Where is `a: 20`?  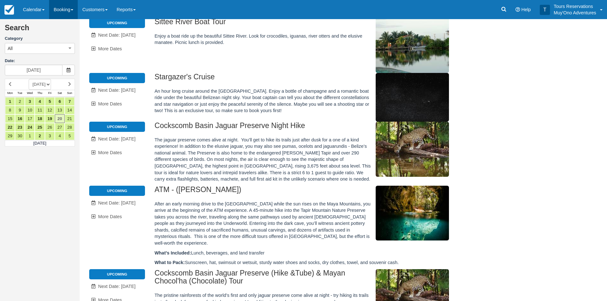 a: 20 is located at coordinates (60, 118).